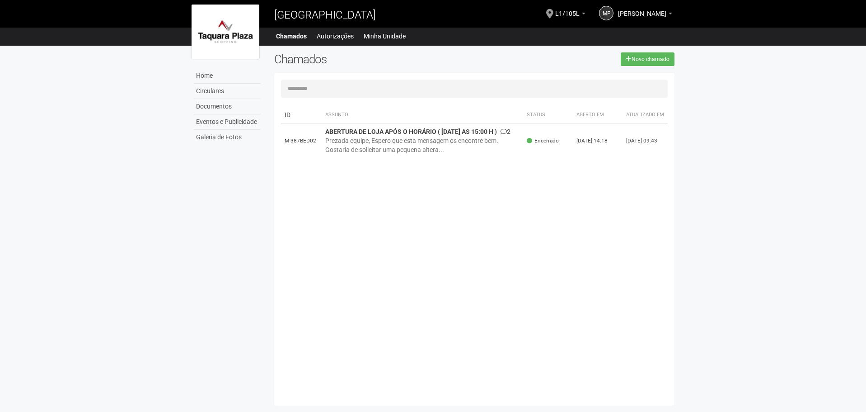 Image resolution: width=866 pixels, height=412 pixels. Describe the element at coordinates (422, 145) in the screenshot. I see `div: Prezada equipe, Espero que esta mensagem os encontre bem. Gostaria de solicitar uma pequena alter...` at that location.